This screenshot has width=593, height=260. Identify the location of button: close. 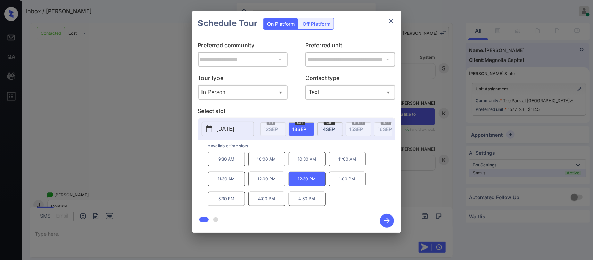
(391, 21).